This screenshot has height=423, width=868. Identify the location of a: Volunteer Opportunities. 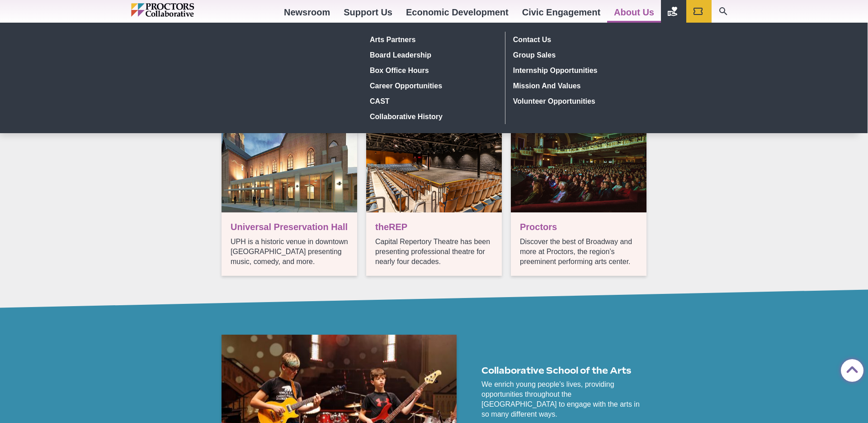
(576, 101).